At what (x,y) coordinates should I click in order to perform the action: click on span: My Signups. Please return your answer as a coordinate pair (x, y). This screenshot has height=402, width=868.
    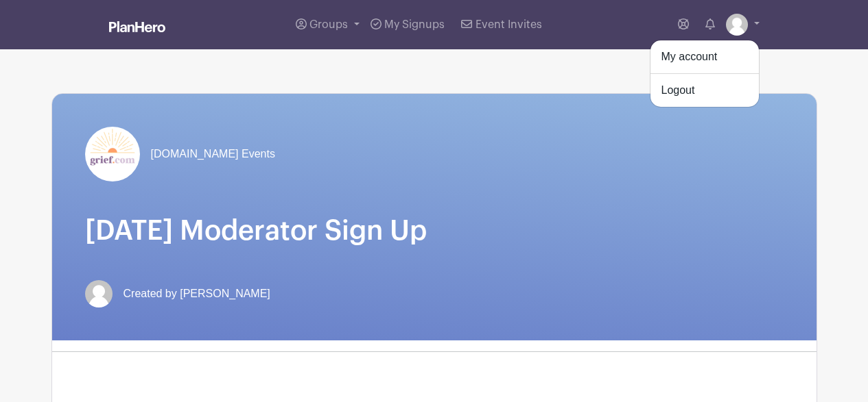
    Looking at the image, I should click on (414, 25).